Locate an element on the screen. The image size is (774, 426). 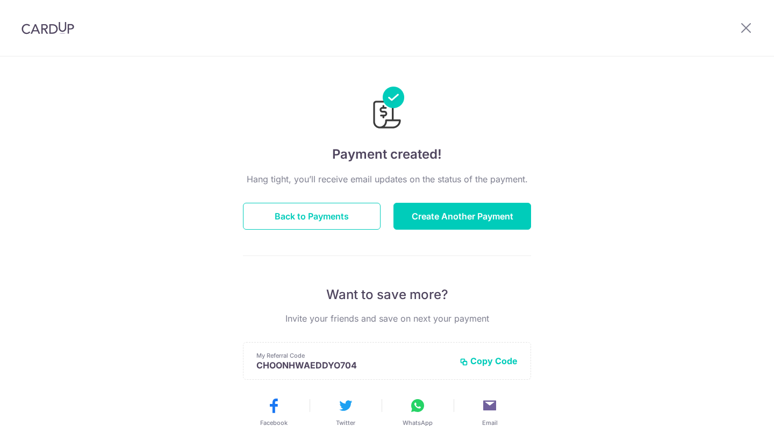
button: Back to Payments is located at coordinates (312, 216).